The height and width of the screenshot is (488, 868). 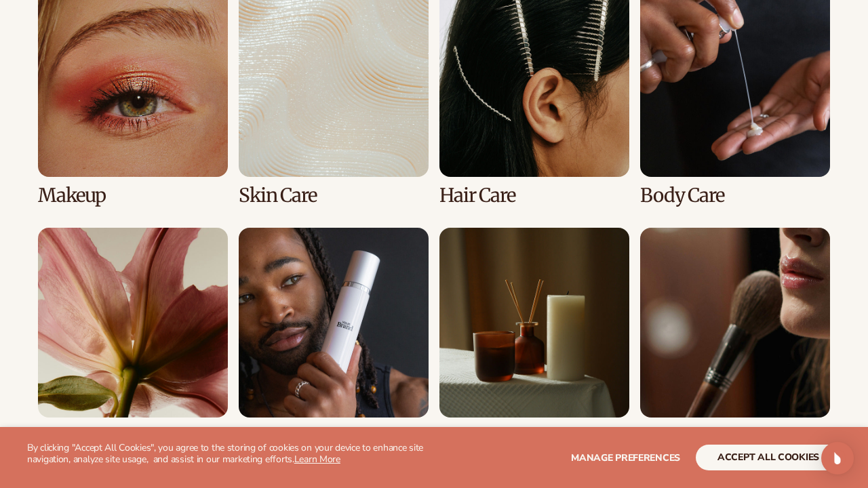 What do you see at coordinates (334, 195) in the screenshot?
I see `h3: Skin Care` at bounding box center [334, 195].